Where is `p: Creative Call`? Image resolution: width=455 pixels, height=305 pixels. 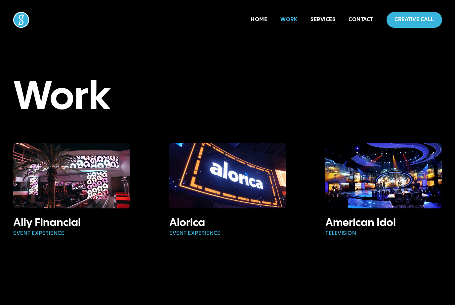 p: Creative Call is located at coordinates (415, 20).